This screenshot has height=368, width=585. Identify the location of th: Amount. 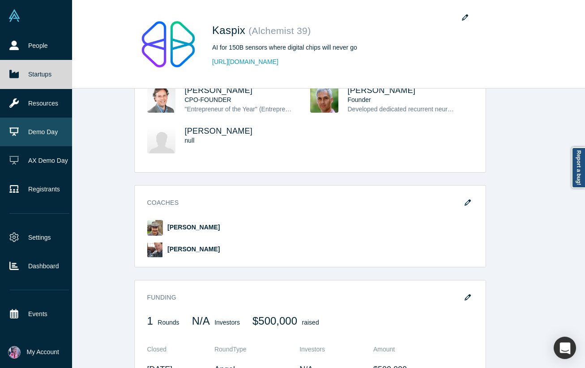
(420, 350).